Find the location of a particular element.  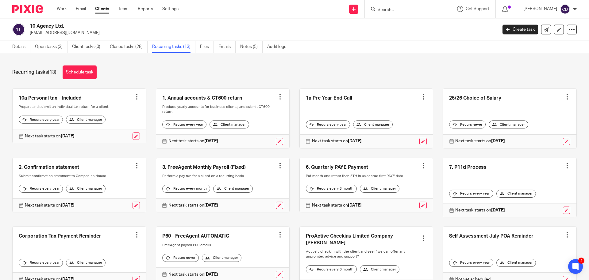

span: (13) is located at coordinates (52, 72).